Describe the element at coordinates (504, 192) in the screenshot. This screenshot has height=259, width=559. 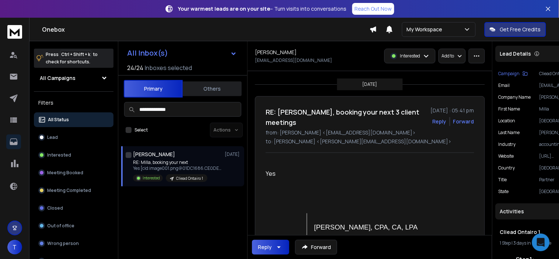
I see `p: State` at that location.